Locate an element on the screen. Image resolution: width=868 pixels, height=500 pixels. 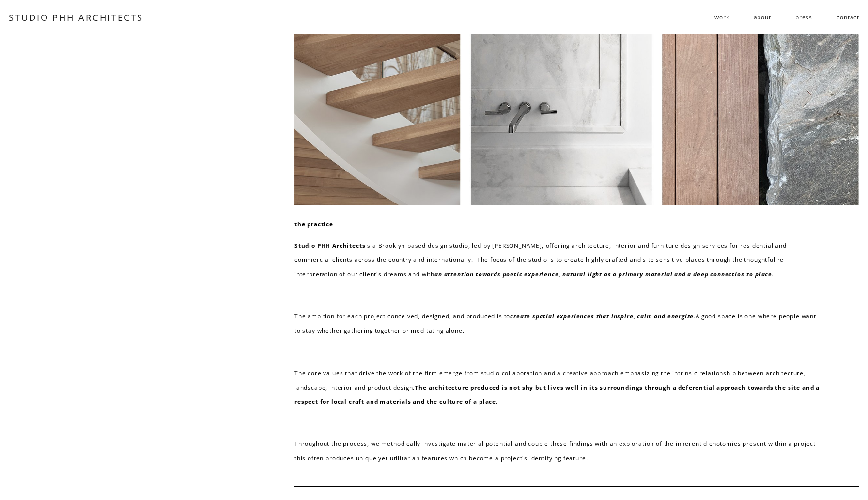
strong: Studio PHH Architects is located at coordinates (330, 245).